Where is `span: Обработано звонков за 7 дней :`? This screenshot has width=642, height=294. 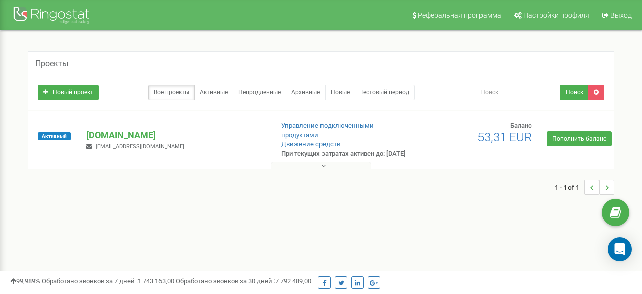
span: Обработано звонков за 7 дней : is located at coordinates (108, 280).